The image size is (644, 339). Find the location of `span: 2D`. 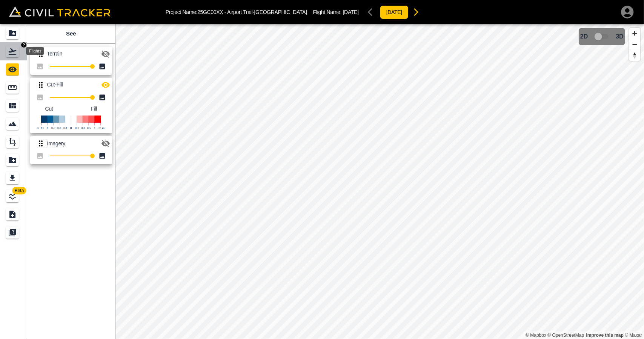

span: 2D is located at coordinates (584, 37).